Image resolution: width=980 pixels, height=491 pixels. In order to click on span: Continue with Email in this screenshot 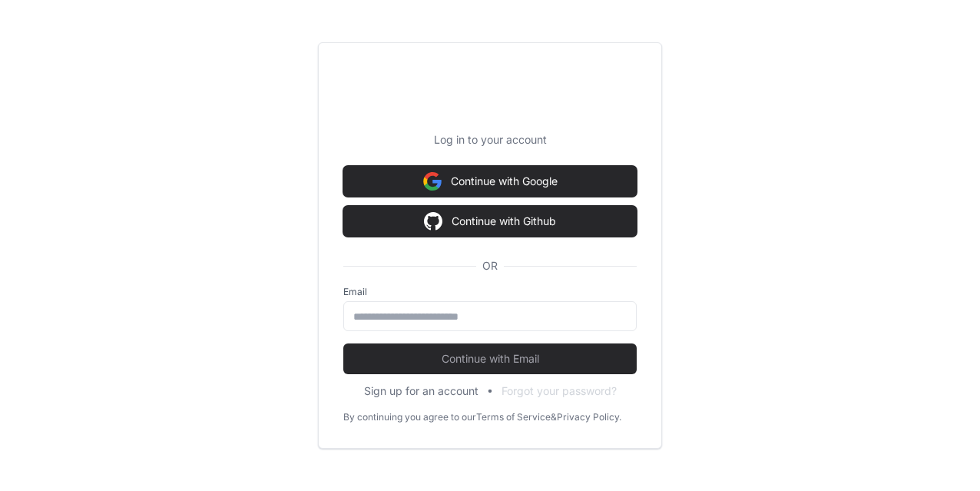, I will do `click(490, 358)`.